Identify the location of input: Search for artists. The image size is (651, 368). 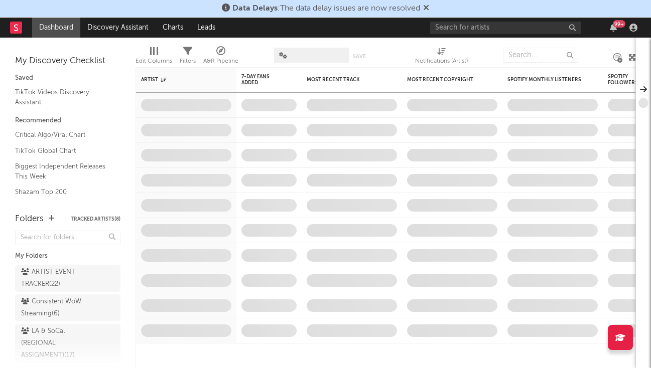
(505, 28).